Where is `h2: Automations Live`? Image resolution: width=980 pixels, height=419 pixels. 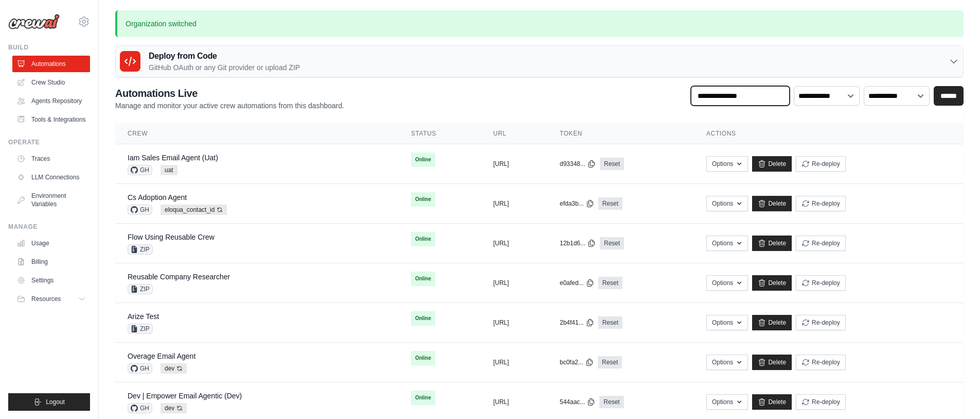 h2: Automations Live is located at coordinates (230, 93).